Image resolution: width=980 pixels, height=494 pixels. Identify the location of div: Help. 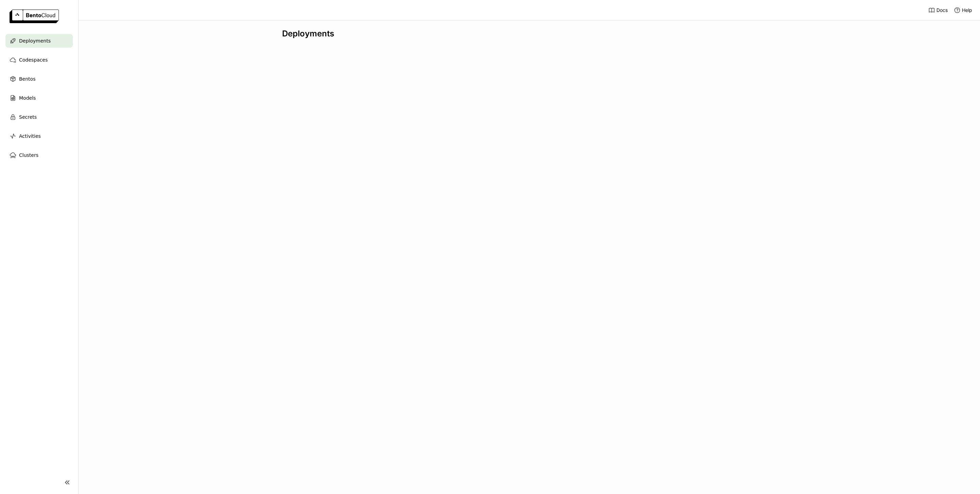
(963, 10).